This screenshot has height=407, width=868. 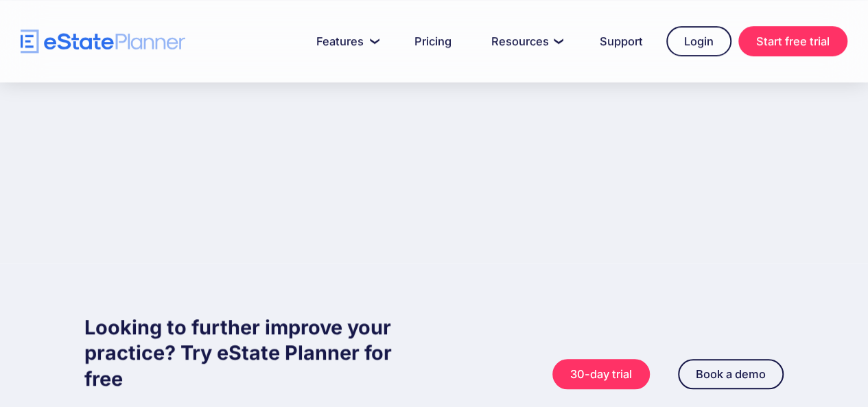 I want to click on a: home, so click(x=103, y=41).